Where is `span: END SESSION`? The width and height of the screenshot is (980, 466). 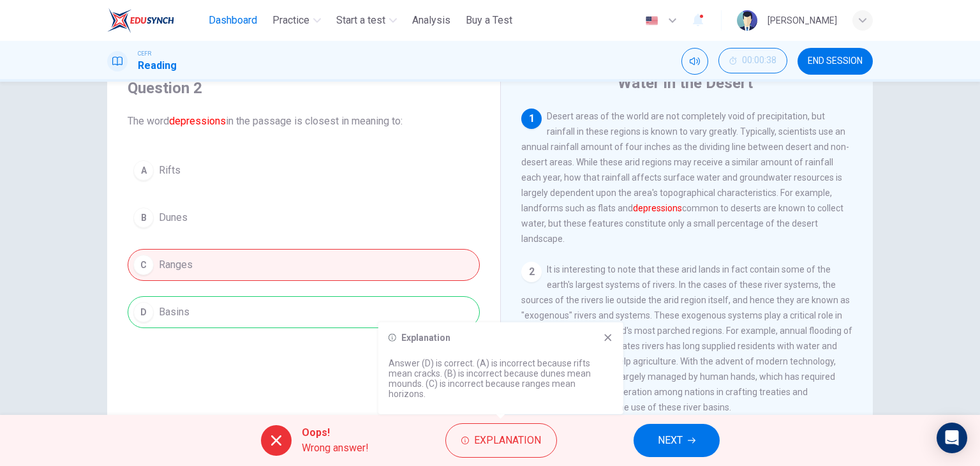 span: END SESSION is located at coordinates (835, 61).